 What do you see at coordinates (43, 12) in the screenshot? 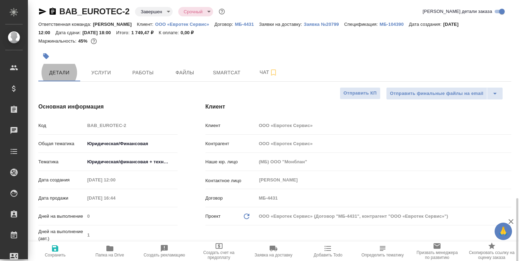
I see `button: Скопировать ссылку для ЯМессенджера` at bounding box center [43, 12].